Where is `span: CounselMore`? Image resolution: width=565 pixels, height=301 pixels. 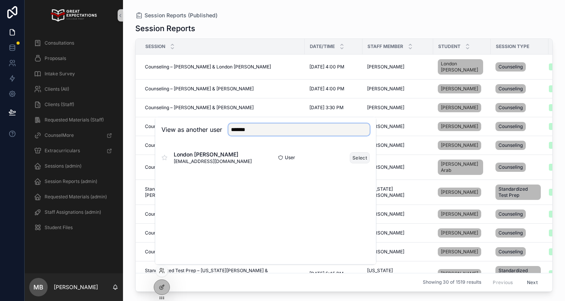 span: CounselMore is located at coordinates (59, 135).